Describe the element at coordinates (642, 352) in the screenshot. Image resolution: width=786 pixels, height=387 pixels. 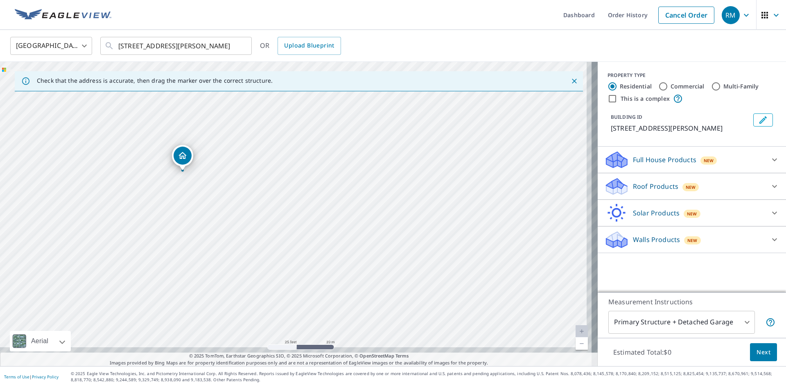
I see `p: Estimated Total: $0` at that location.